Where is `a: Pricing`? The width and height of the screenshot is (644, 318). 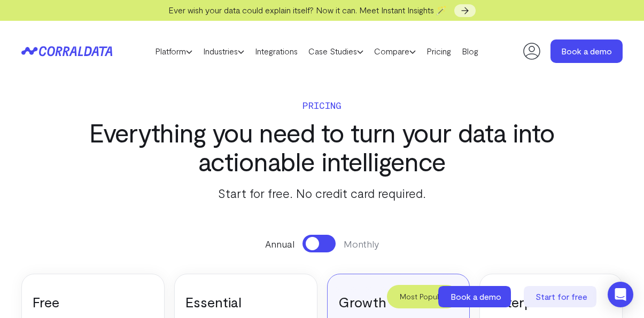
a: Pricing is located at coordinates (438, 51).